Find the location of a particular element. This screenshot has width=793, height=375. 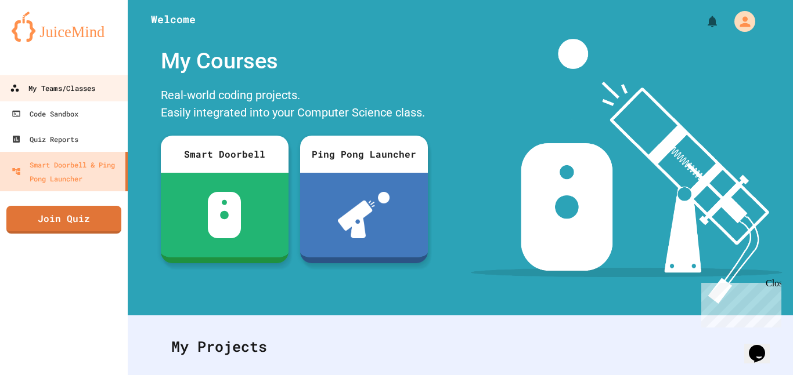

div: Smart Doorbell is located at coordinates (225, 154).